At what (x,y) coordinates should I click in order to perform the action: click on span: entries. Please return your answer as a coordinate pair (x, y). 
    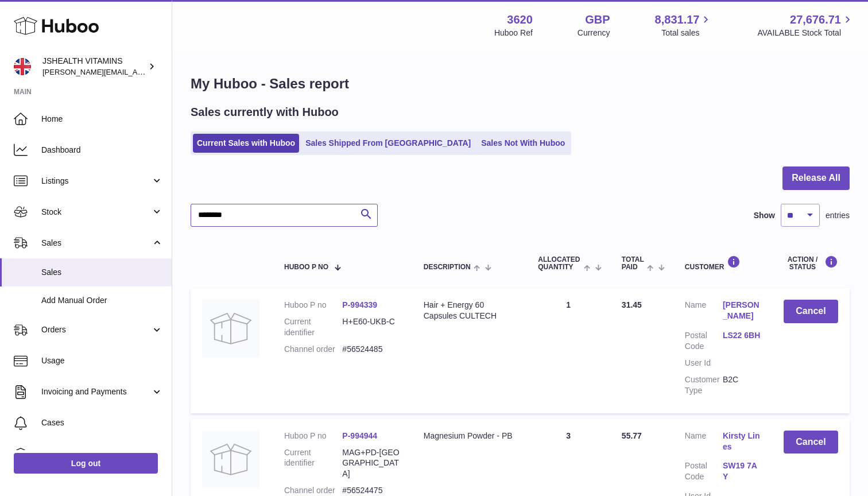
    Looking at the image, I should click on (837, 215).